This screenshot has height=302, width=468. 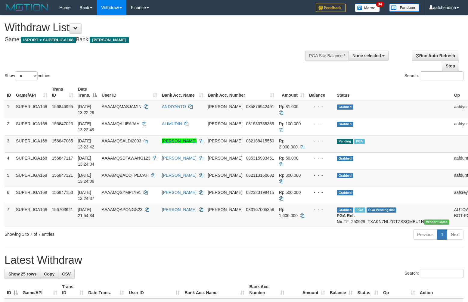 What do you see at coordinates (260, 107) in the screenshot?
I see `span: Copy 085876942491 to clipboard` at bounding box center [260, 107].